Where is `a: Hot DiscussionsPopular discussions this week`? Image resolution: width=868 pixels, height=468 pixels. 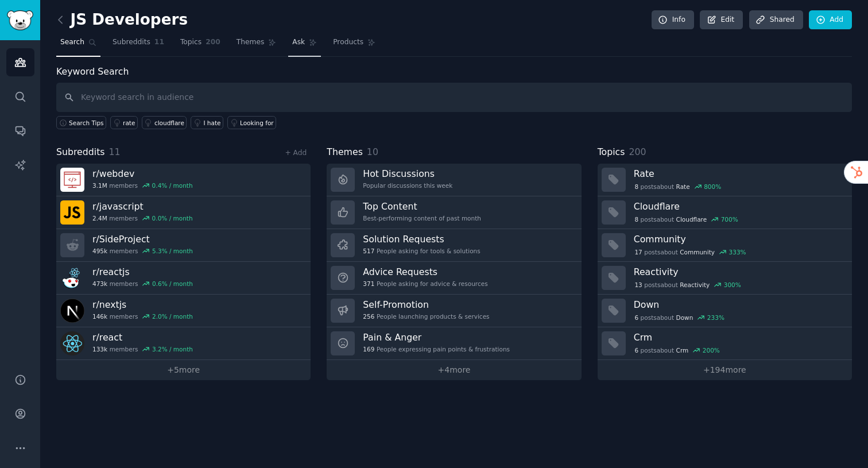
a: Hot DiscussionsPopular discussions this week is located at coordinates (454, 179).